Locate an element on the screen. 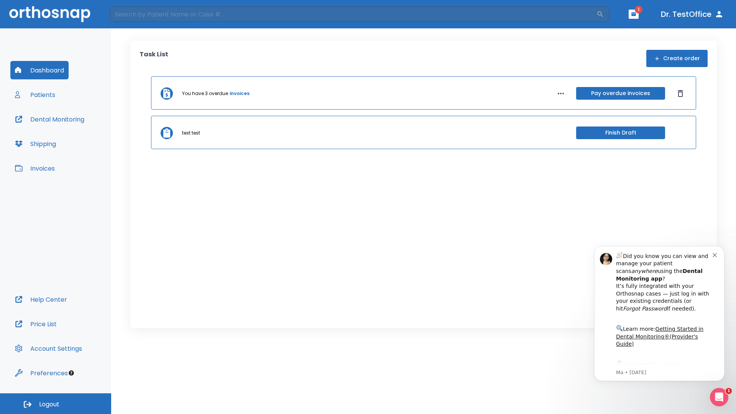 The height and width of the screenshot is (414, 736). a: App Store is located at coordinates (67, 134).